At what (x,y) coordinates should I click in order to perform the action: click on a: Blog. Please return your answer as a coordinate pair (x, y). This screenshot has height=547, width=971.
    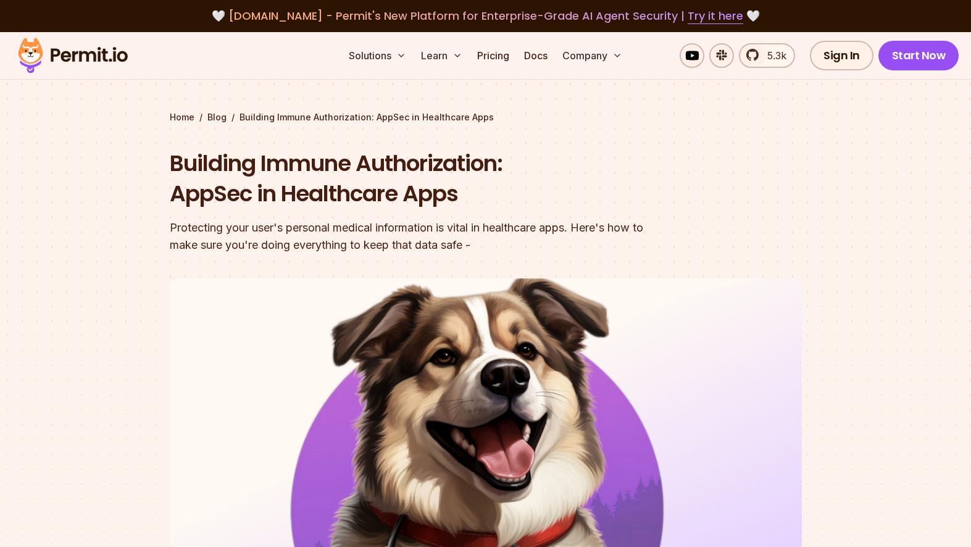
    Looking at the image, I should click on (217, 117).